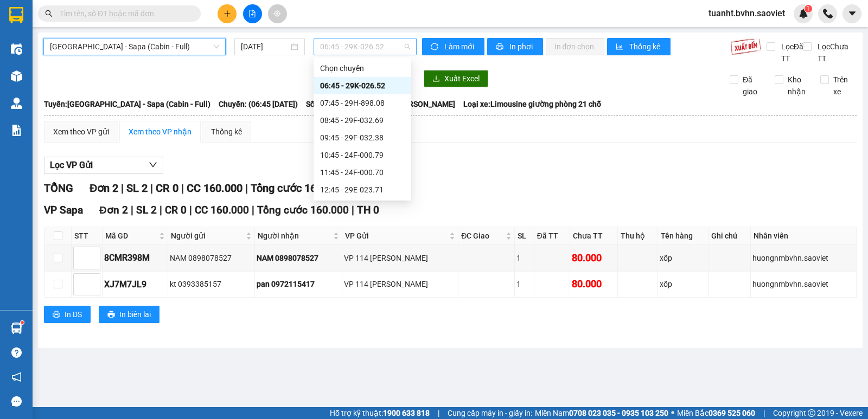 Image resolution: width=868 pixels, height=419 pixels. What do you see at coordinates (852, 14) in the screenshot?
I see `span: caret-down` at bounding box center [852, 14].